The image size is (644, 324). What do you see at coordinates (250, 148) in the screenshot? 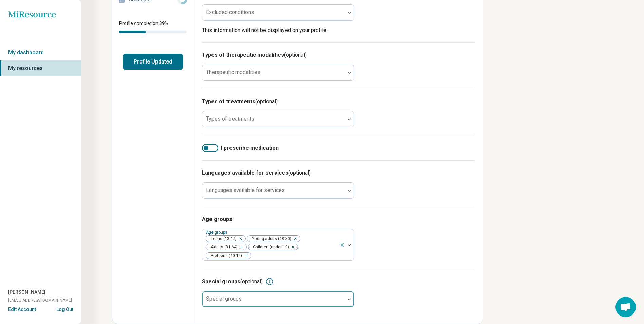
I see `span: I prescribe medication` at bounding box center [250, 148].